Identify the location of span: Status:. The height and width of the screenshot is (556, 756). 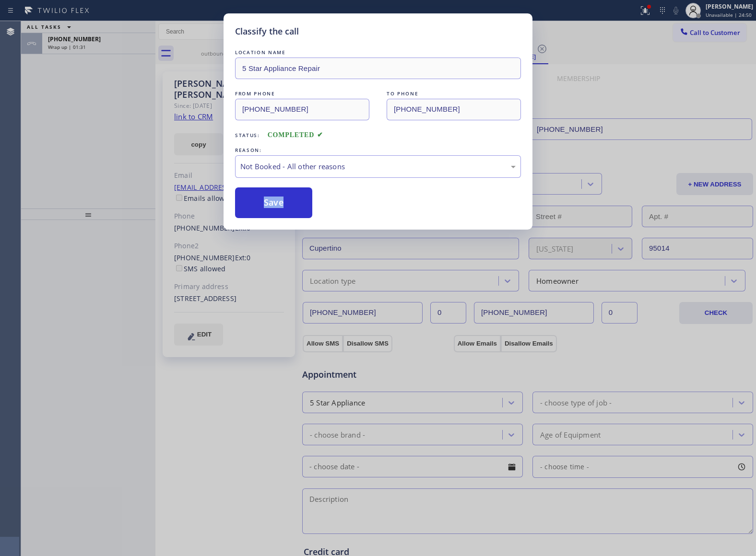
(248, 135).